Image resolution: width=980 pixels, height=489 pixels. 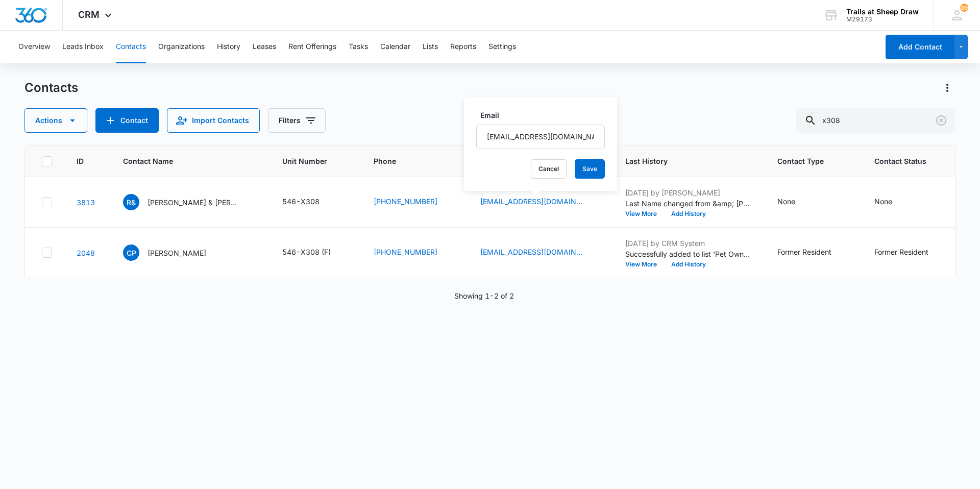 I want to click on span: CP, so click(x=132, y=253).